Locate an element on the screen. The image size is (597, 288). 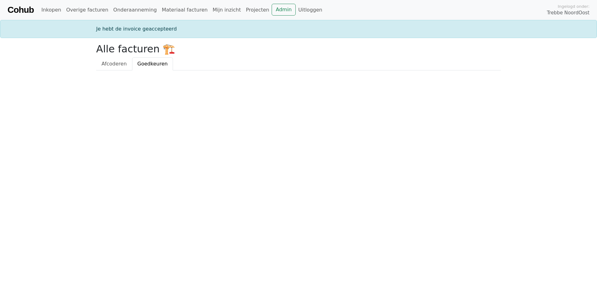
a: Overige facturen is located at coordinates (87, 10).